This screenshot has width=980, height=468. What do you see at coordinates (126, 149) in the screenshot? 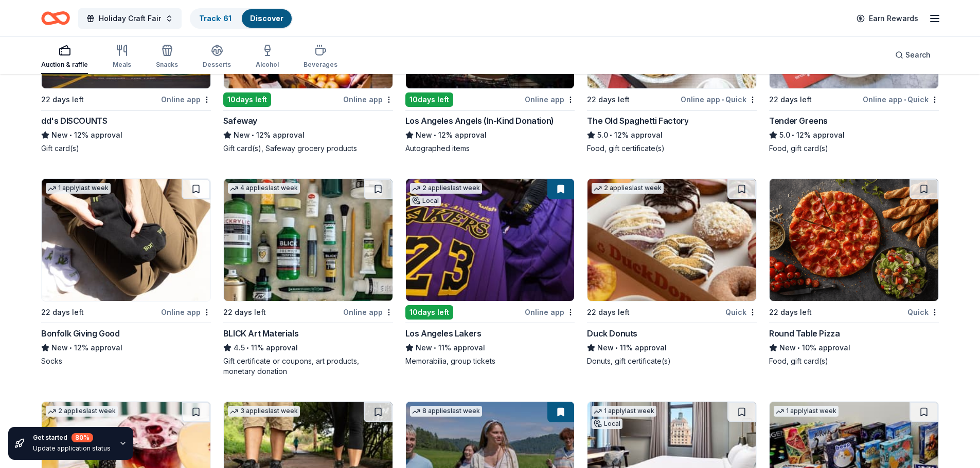
I see `div: Gift card(s)` at bounding box center [126, 149].